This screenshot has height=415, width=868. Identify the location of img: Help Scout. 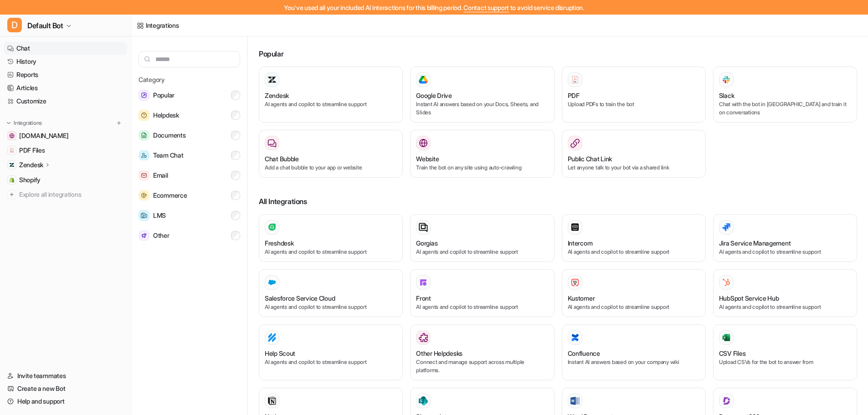
(272, 337).